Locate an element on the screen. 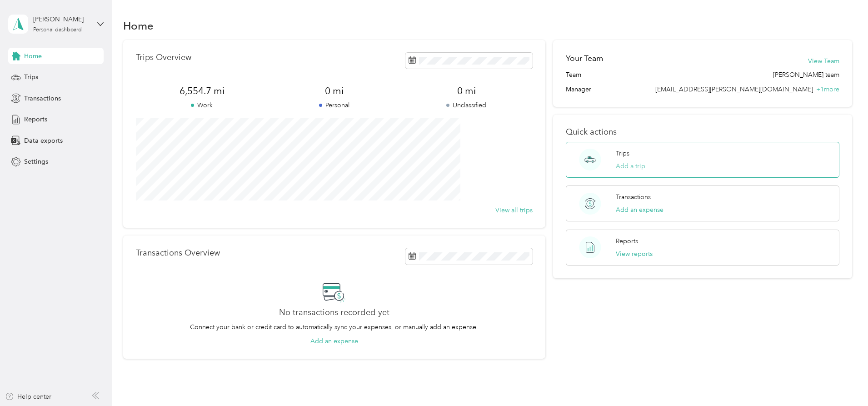  button: Help center is located at coordinates (29, 396).